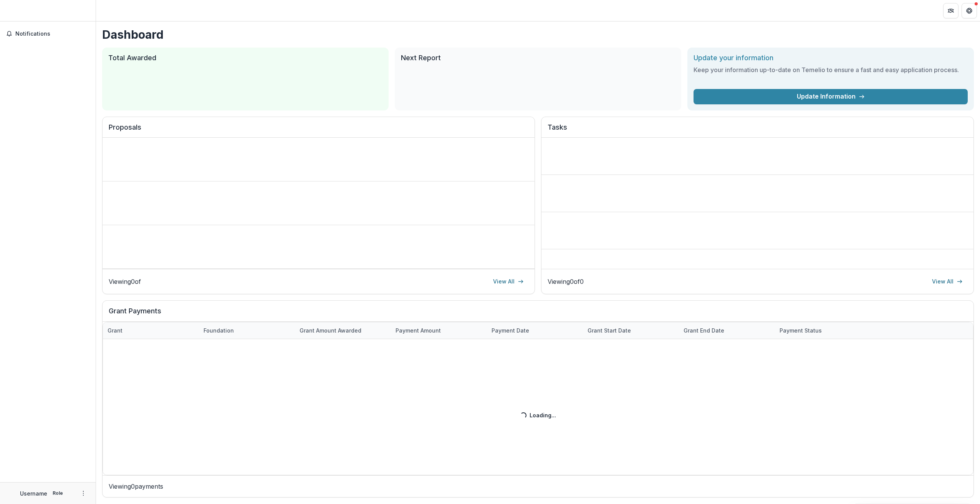 The image size is (980, 504). Describe the element at coordinates (538, 34) in the screenshot. I see `h1: Dashboard` at that location.